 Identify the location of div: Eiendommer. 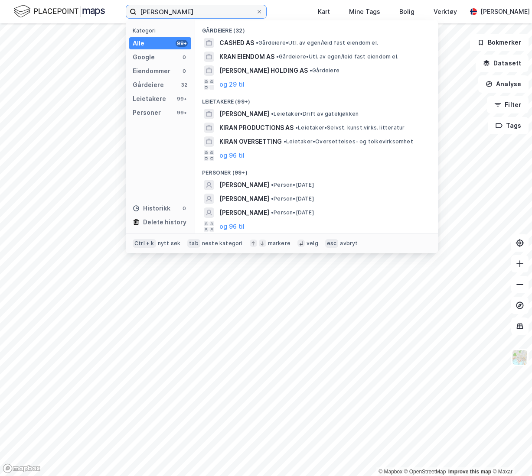
(151, 71).